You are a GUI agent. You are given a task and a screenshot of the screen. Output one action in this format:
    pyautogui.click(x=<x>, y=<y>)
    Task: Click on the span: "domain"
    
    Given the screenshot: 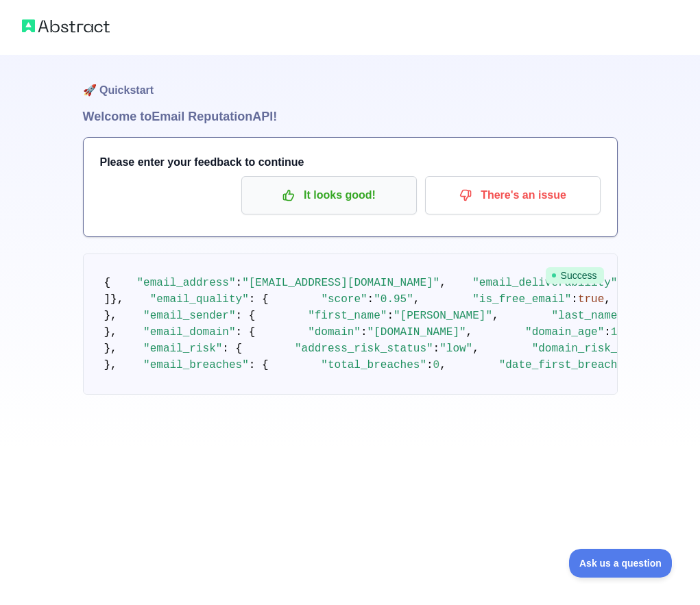 What is the action you would take?
    pyautogui.click(x=334, y=332)
    